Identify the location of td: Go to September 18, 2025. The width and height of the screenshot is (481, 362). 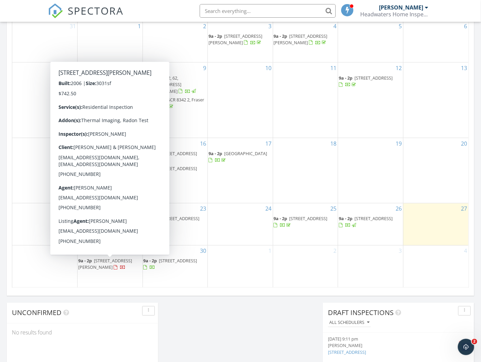
(305, 171).